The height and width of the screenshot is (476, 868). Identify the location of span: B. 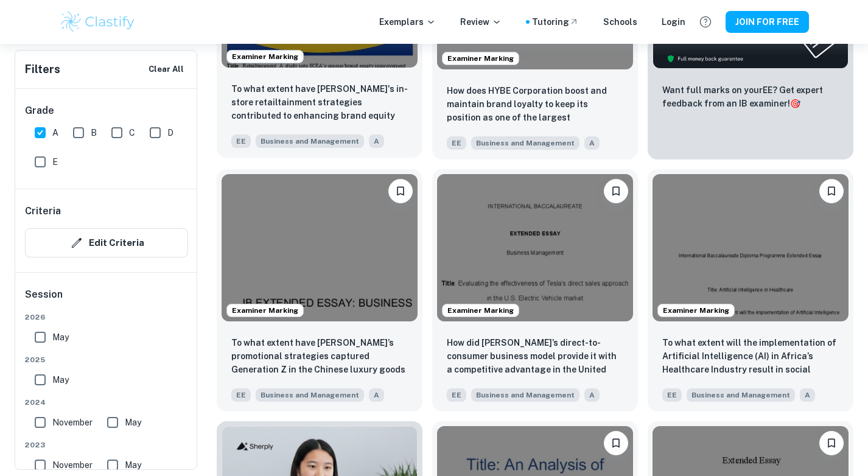
(94, 133).